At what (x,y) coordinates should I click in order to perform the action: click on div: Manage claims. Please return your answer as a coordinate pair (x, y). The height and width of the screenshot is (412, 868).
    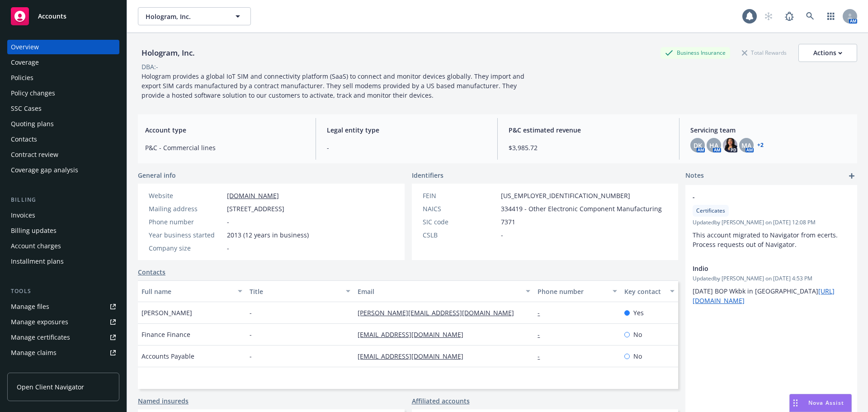
    Looking at the image, I should click on (34, 352).